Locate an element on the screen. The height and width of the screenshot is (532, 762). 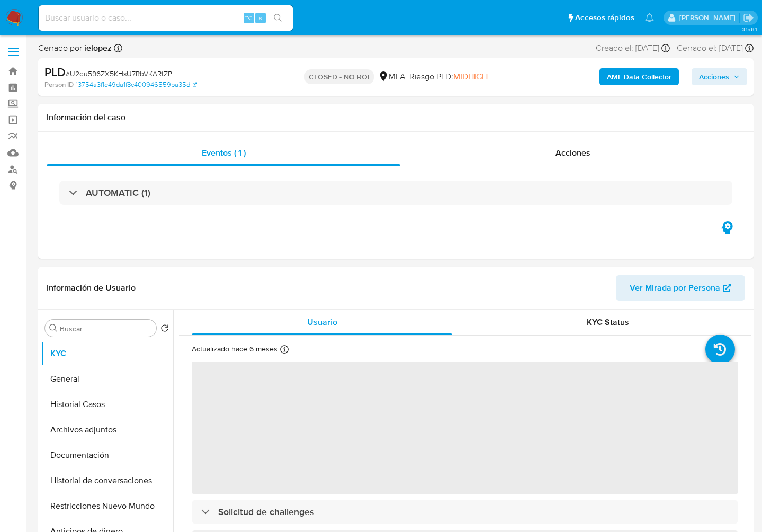
a: Notificaciones is located at coordinates (649, 18).